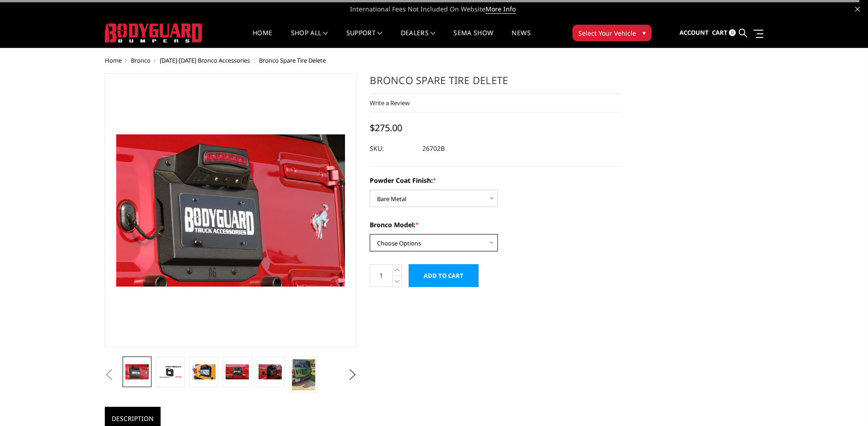  I want to click on a: Support, so click(364, 38).